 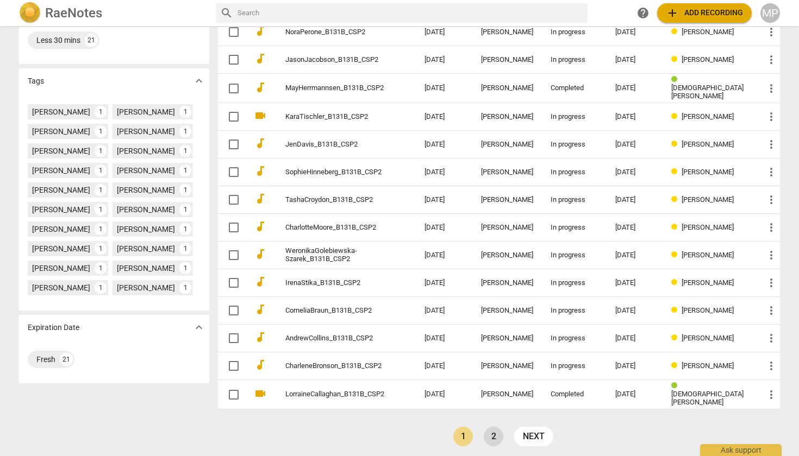 What do you see at coordinates (335, 338) in the screenshot?
I see `a: AndrewCollins_B131B_CSP2` at bounding box center [335, 338].